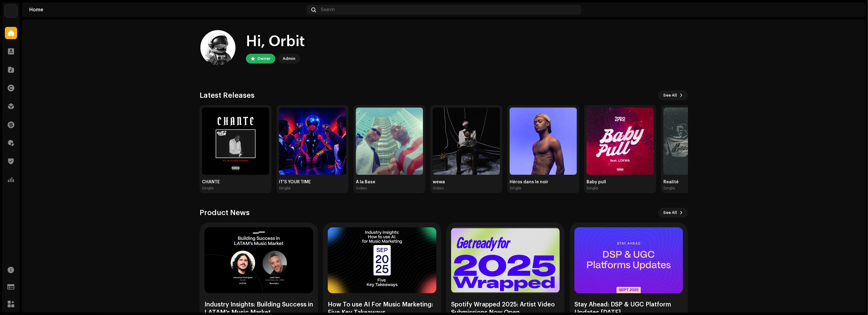 The image size is (868, 315). I want to click on div: Héros dans le noir, so click(543, 182).